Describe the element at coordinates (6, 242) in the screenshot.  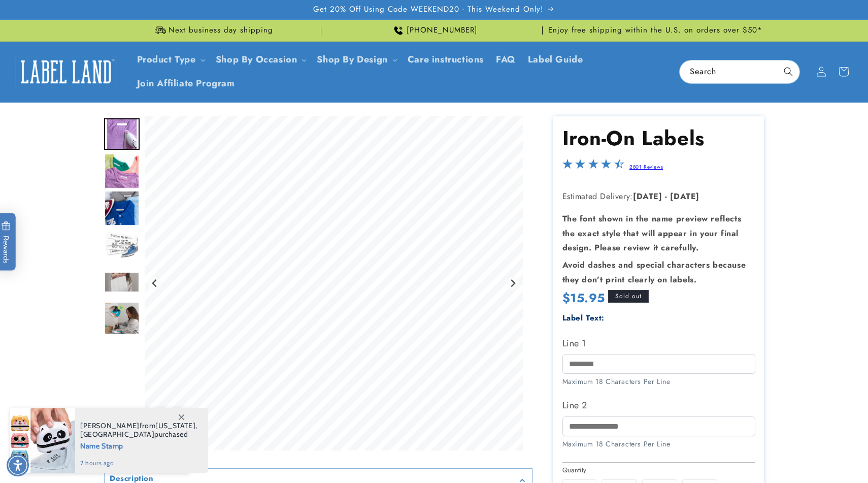
I see `span: Rewards` at that location.